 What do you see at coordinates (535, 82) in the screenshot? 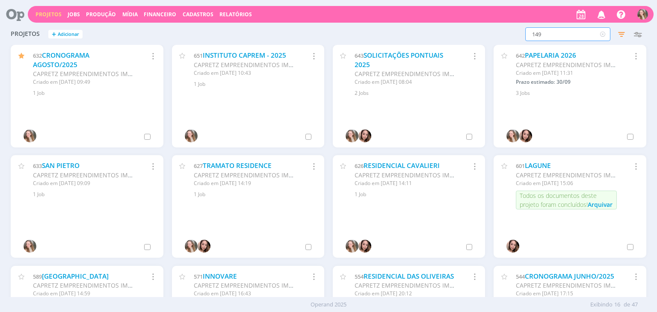
I see `span: Prazo estimado:` at bounding box center [535, 82].